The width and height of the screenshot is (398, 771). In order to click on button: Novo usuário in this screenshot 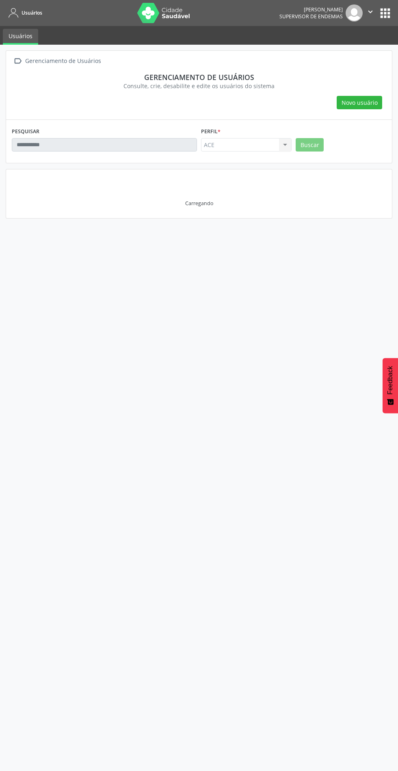, I will do `click(360, 103)`.